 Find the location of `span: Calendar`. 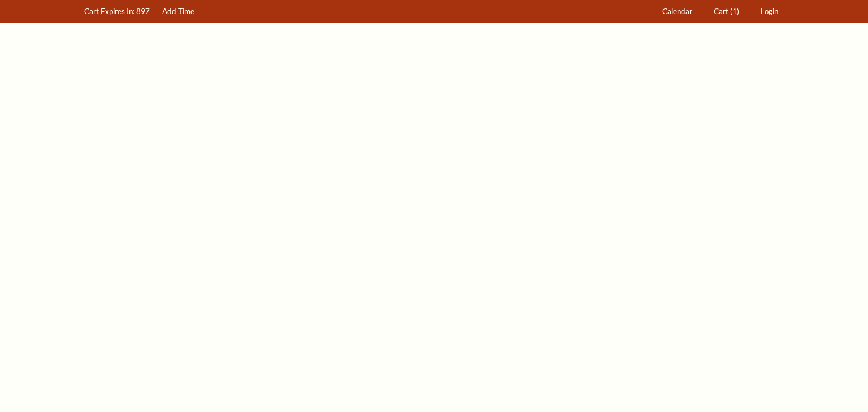

span: Calendar is located at coordinates (677, 12).